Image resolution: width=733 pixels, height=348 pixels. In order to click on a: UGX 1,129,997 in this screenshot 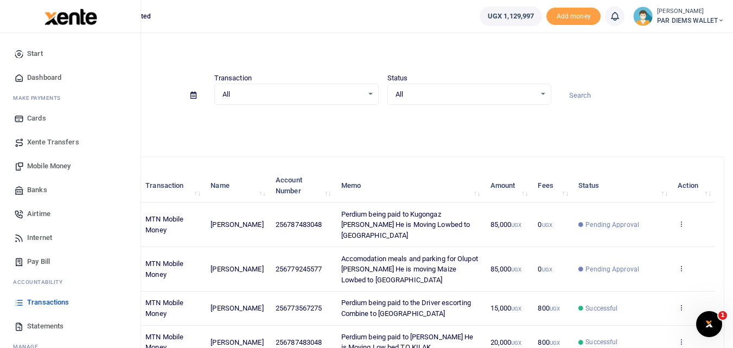, I will do `click(510, 16)`.